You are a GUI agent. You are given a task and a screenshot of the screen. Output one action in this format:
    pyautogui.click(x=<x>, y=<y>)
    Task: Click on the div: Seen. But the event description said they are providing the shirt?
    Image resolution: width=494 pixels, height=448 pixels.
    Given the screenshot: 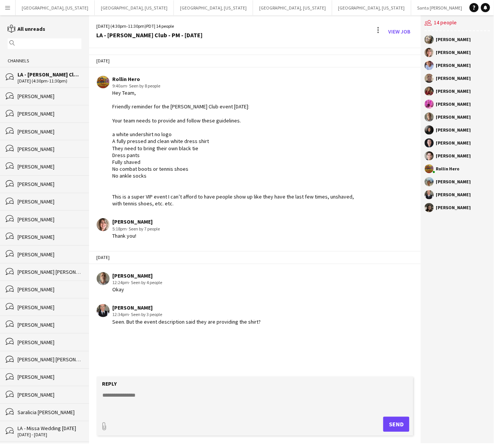 What is the action you would take?
    pyautogui.click(x=187, y=322)
    